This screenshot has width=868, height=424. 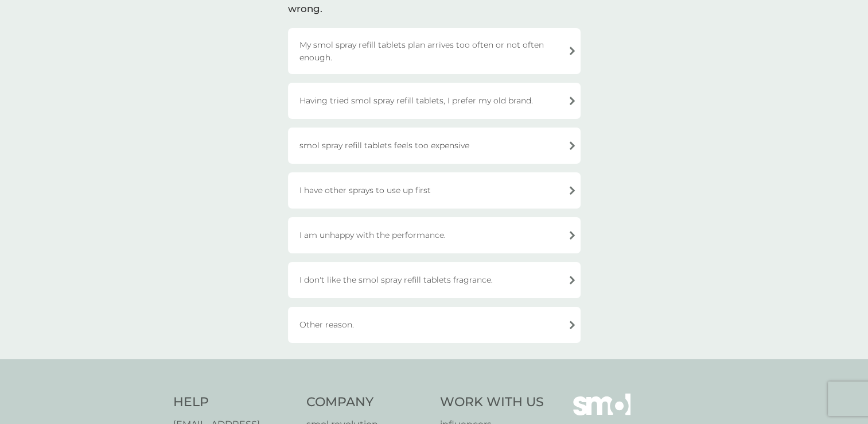 What do you see at coordinates (434, 101) in the screenshot?
I see `div: Having tried smol spray refill tablets, I prefer my old brand.` at bounding box center [434, 101].